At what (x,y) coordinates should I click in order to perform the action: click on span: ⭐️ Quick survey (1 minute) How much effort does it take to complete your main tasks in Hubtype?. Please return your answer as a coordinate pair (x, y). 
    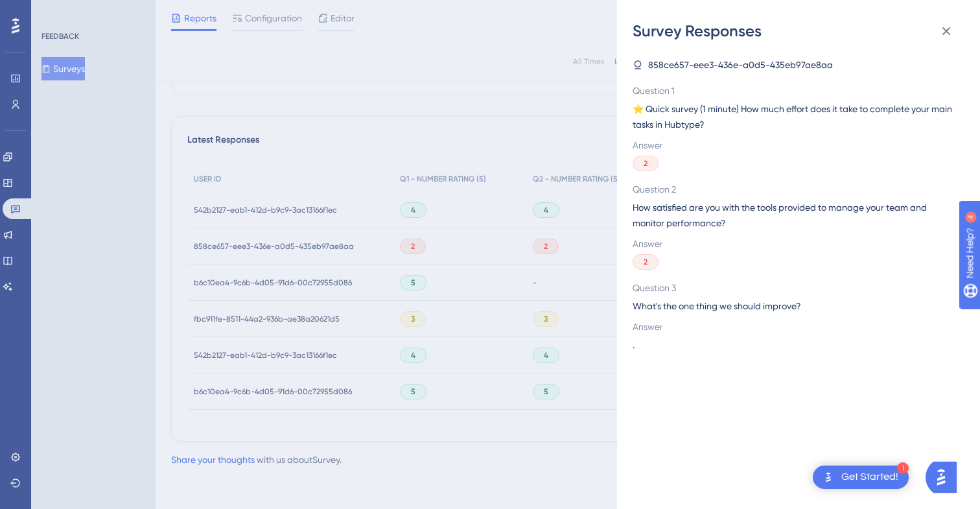
    Looking at the image, I should click on (793, 117).